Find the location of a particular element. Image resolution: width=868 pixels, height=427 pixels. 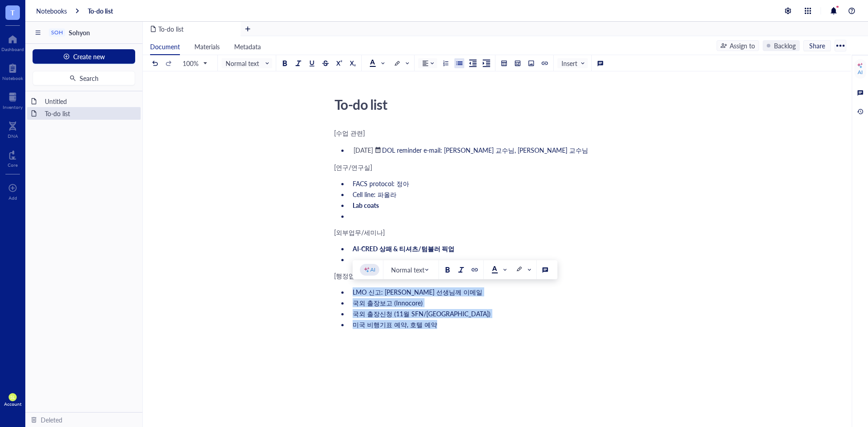

span: 100% is located at coordinates (195, 64).